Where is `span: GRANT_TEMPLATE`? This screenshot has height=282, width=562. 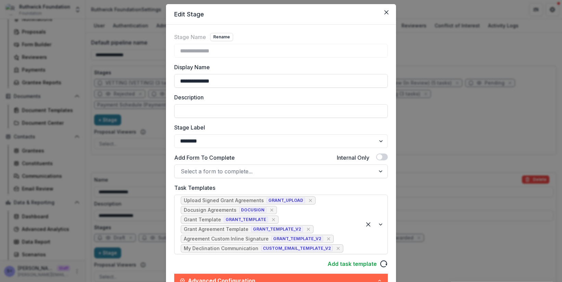
span: GRANT_TEMPLATE is located at coordinates (246, 219).